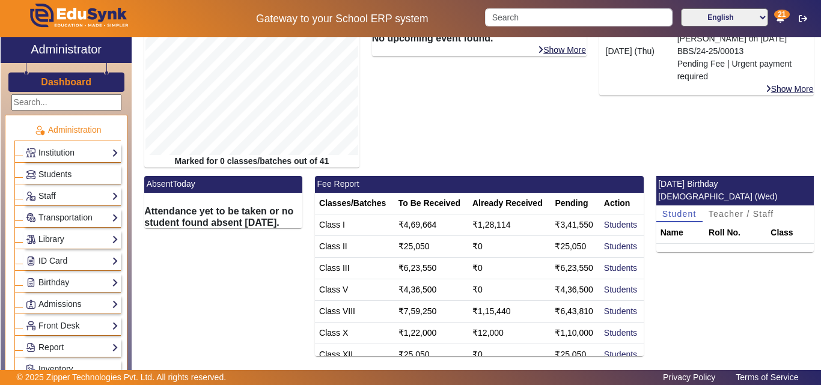  Describe the element at coordinates (355, 311) in the screenshot. I see `td: Class VIII` at that location.